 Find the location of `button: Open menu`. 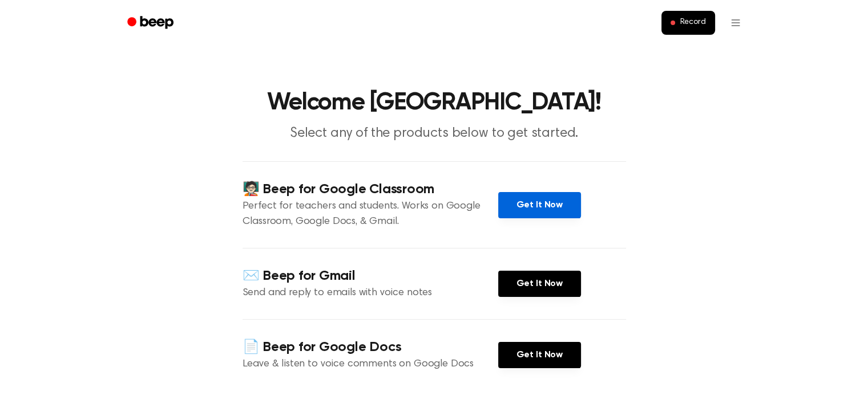

button: Open menu is located at coordinates (736, 23).